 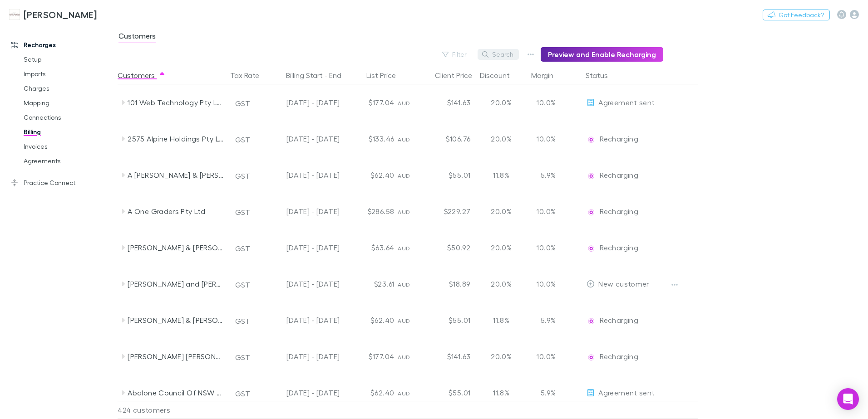 I want to click on button: Filter, so click(x=455, y=54).